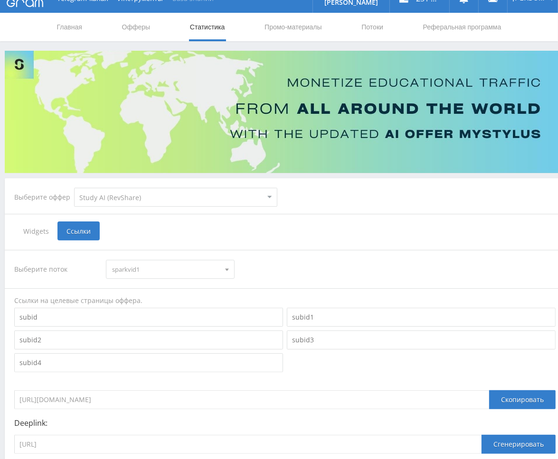 The width and height of the screenshot is (558, 459). Describe the element at coordinates (518, 445) in the screenshot. I see `button: Сгенерировать` at that location.